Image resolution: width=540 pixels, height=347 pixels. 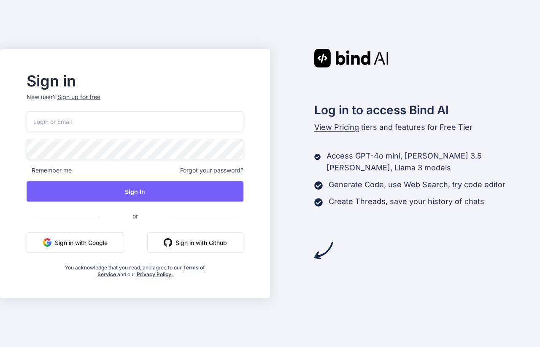 What do you see at coordinates (352, 58) in the screenshot?
I see `img: Bind AI logo` at bounding box center [352, 58].